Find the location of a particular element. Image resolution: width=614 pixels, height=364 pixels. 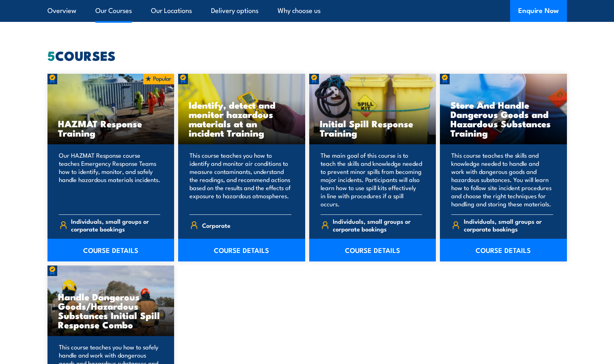

p: Our HAZMAT Response course teaches Emergency Response Teams how to identify, monitor, and safely ... is located at coordinates (109, 180).